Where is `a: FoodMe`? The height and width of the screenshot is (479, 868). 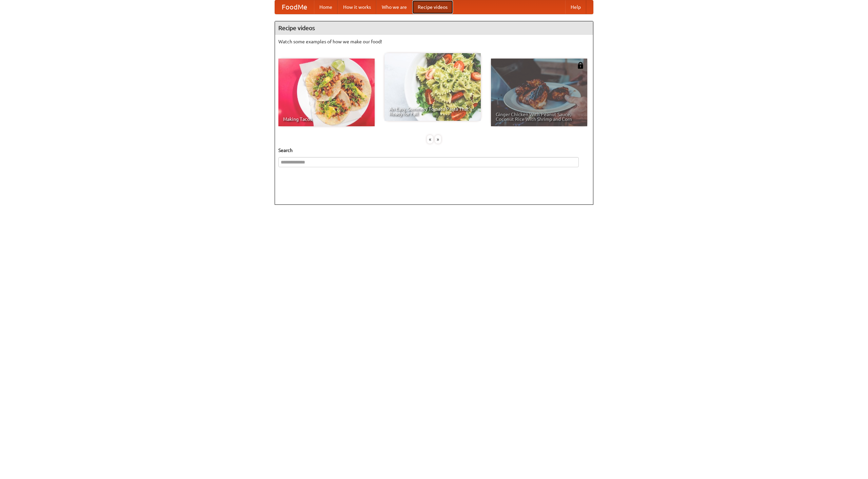
a: FoodMe is located at coordinates (295, 7).